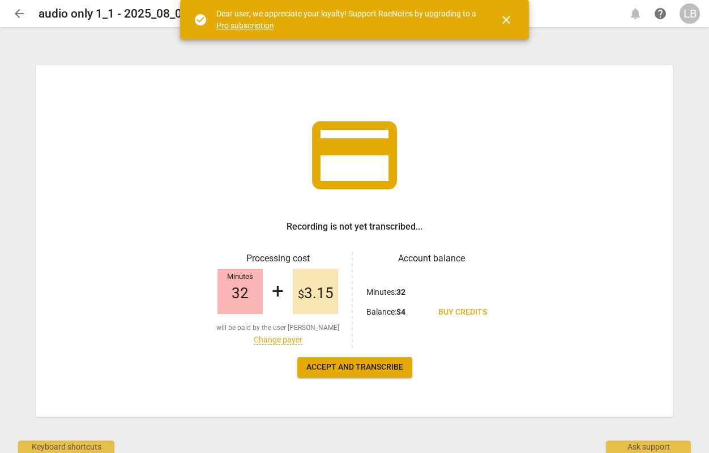 The height and width of the screenshot is (453, 709). Describe the element at coordinates (316, 293) in the screenshot. I see `span: 3.15` at that location.